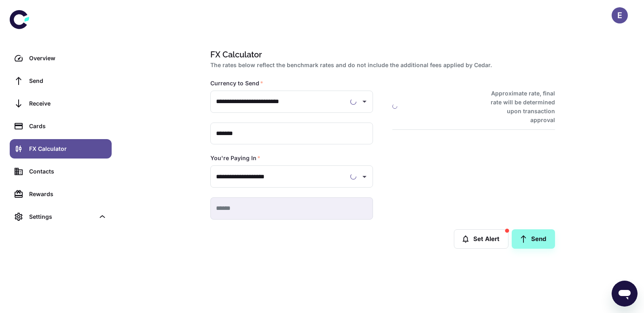 This screenshot has height=313, width=644. Describe the element at coordinates (68, 126) in the screenshot. I see `div: Cards` at that location.